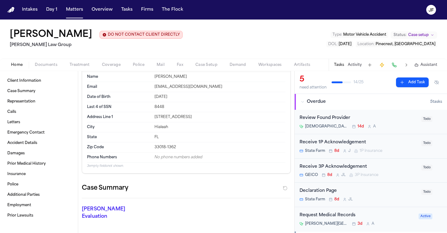  Describe the element at coordinates (357, 215) in the screenshot. I see `div: Request Medical Records` at that location.